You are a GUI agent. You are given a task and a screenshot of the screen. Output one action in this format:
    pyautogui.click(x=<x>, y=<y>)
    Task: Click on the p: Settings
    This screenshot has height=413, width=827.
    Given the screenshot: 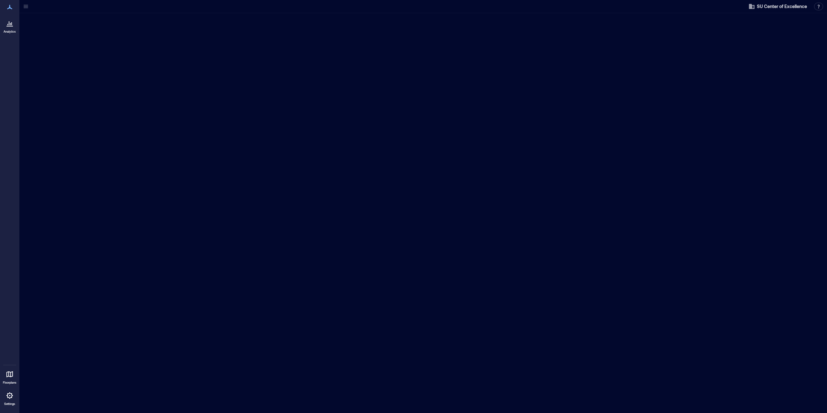 What is the action you would take?
    pyautogui.click(x=10, y=404)
    